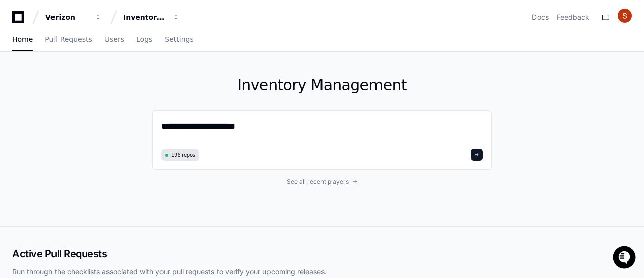 The width and height of the screenshot is (644, 278). I want to click on div: We're offline, we'll be back soon, so click(83, 89).